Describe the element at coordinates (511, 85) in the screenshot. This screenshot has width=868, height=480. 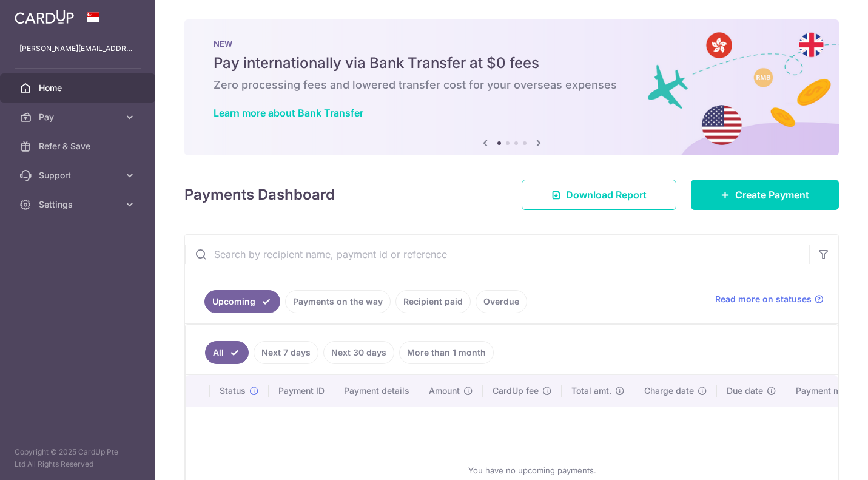
I see `h6: Zero processing fees and lowered transfer cost for your overseas expenses` at that location.